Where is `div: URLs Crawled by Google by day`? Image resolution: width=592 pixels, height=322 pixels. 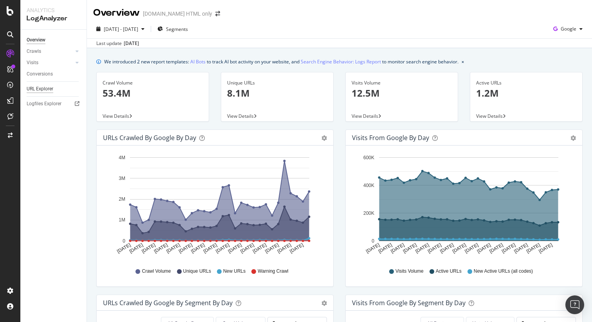
div: URLs Crawled by Google by day is located at coordinates (150, 138).